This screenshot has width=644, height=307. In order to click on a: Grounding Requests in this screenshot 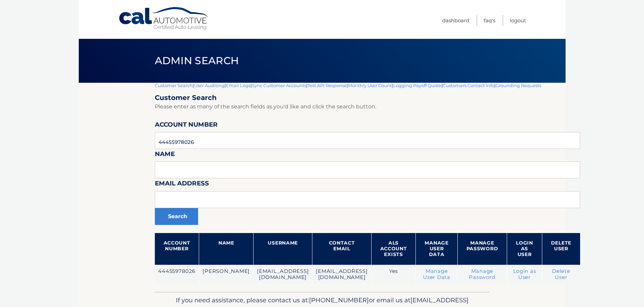, I will do `click(518, 86)`.